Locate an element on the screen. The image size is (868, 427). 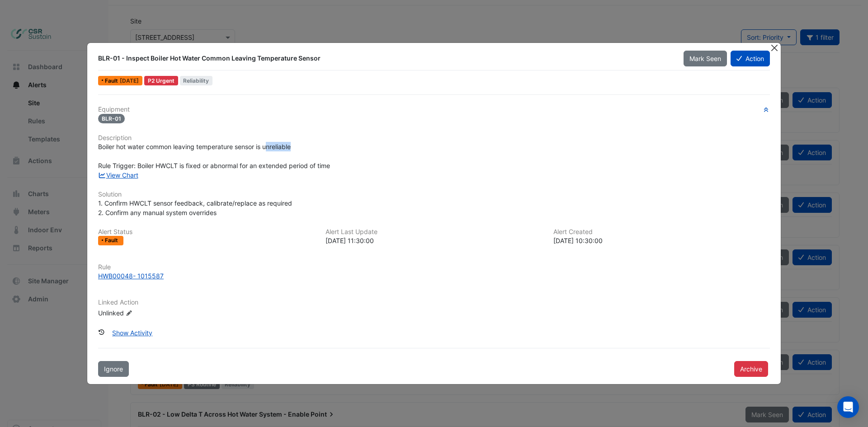
span: Ignore is located at coordinates (113, 369).